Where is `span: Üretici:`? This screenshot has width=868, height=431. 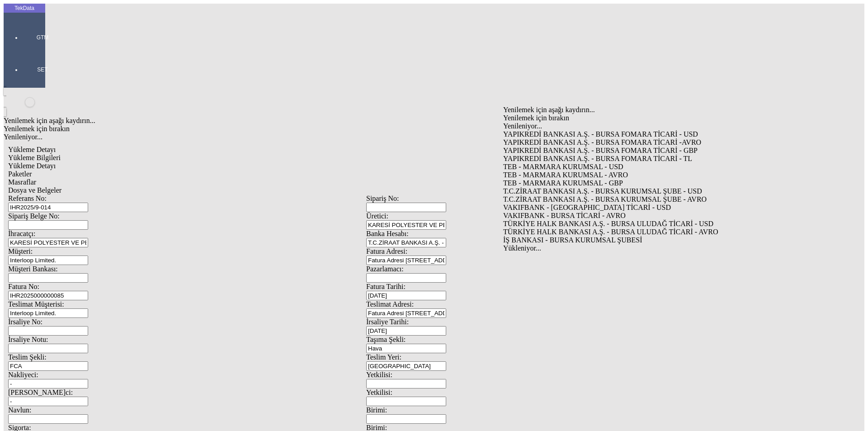 span: Üretici: is located at coordinates (377, 216).